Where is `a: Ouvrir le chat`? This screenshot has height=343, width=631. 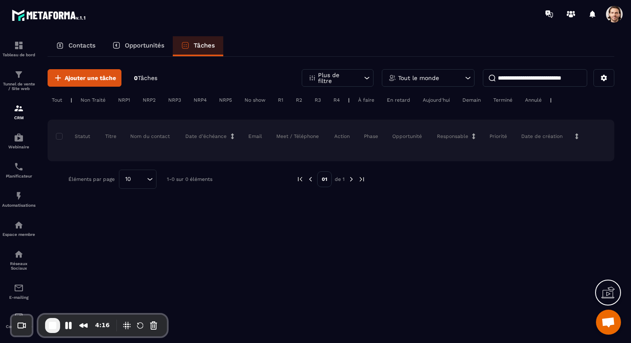 a: Ouvrir le chat is located at coordinates (608, 323).